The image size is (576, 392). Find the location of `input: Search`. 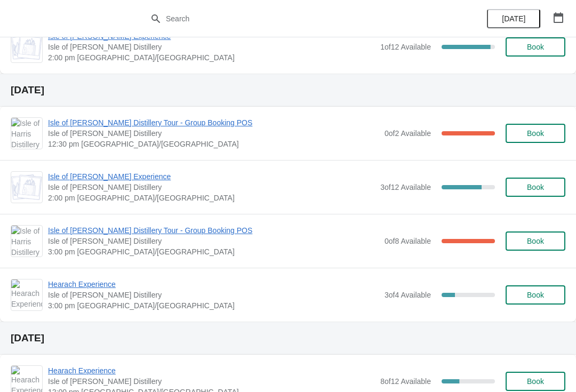

input: Search is located at coordinates (298, 19).